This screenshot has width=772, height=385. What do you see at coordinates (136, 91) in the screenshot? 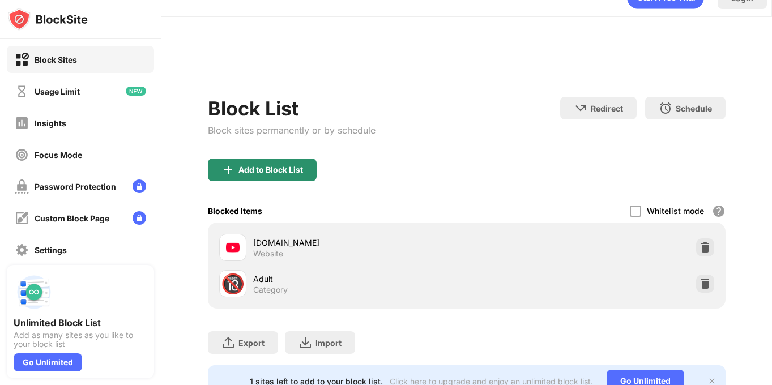
I see `img: new-icon.svg` at bounding box center [136, 91].